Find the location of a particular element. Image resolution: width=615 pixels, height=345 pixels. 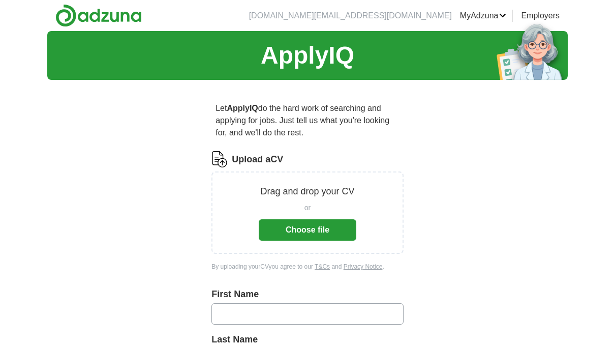

button: Choose file is located at coordinates (308, 230).